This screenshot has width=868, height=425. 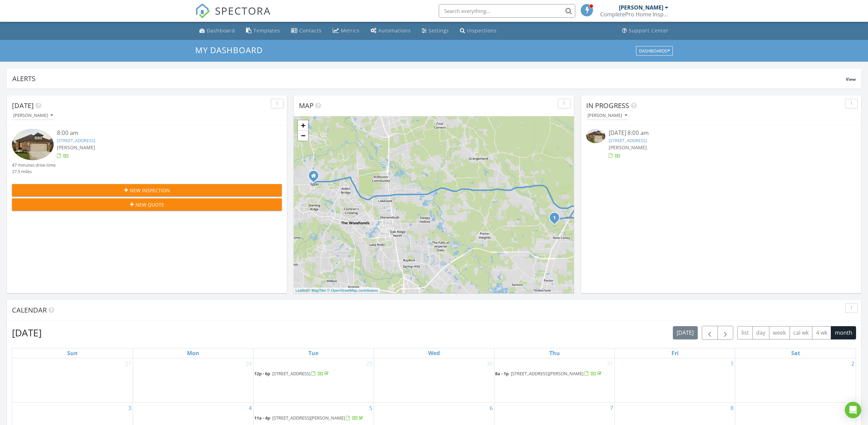 What do you see at coordinates (193, 354) in the screenshot?
I see `a: Monday` at bounding box center [193, 354].